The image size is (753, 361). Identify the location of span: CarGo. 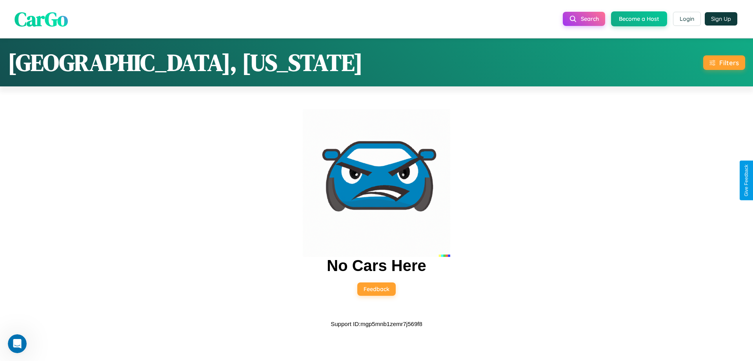
(41, 18).